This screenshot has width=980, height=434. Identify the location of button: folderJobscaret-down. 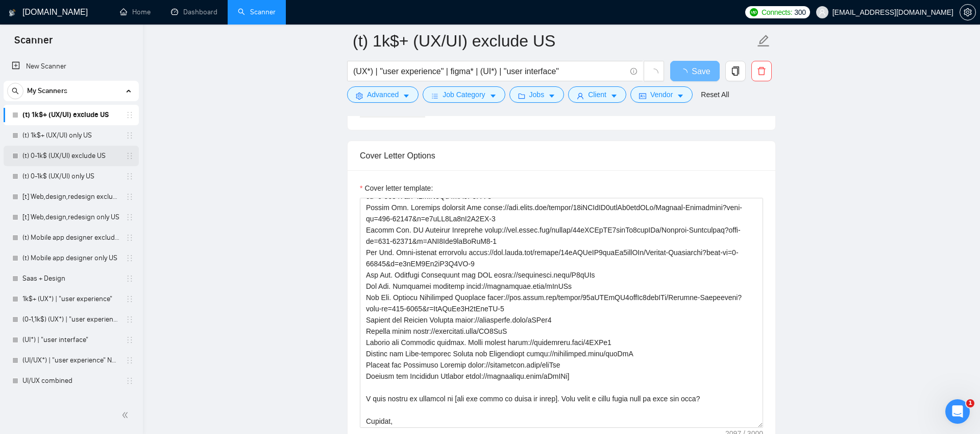
(537, 95).